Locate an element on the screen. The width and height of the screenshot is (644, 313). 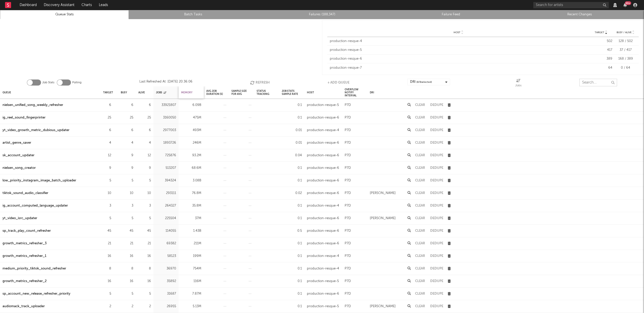
div: 69382 is located at coordinates (166, 244).